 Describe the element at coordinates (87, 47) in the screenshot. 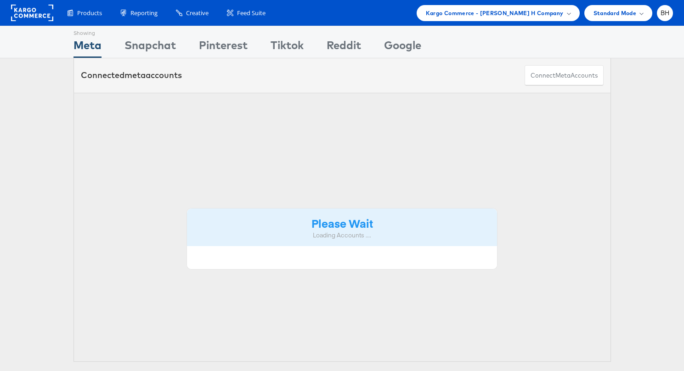

I see `div: Meta` at that location.